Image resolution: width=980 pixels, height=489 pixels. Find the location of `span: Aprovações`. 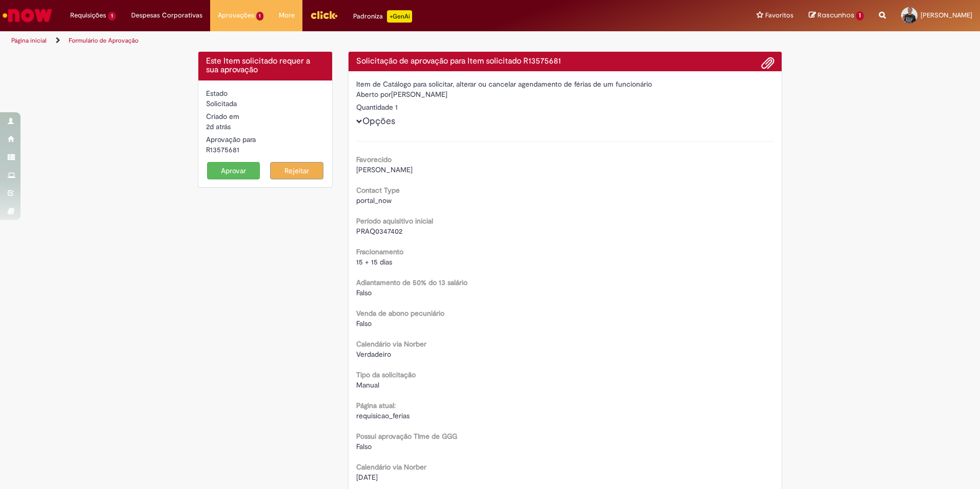

span: Aprovações is located at coordinates (236, 15).